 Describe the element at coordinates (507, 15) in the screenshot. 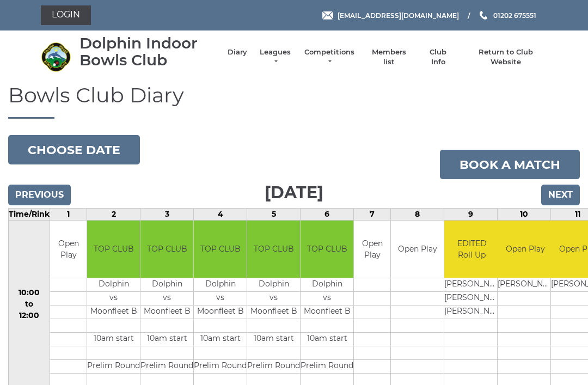

I see `a: Phone us 01202 675551` at that location.